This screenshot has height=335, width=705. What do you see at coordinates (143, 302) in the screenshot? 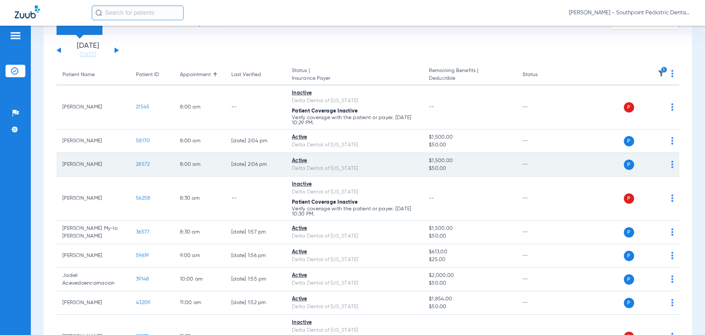
I see `span: 43209` at bounding box center [143, 302].